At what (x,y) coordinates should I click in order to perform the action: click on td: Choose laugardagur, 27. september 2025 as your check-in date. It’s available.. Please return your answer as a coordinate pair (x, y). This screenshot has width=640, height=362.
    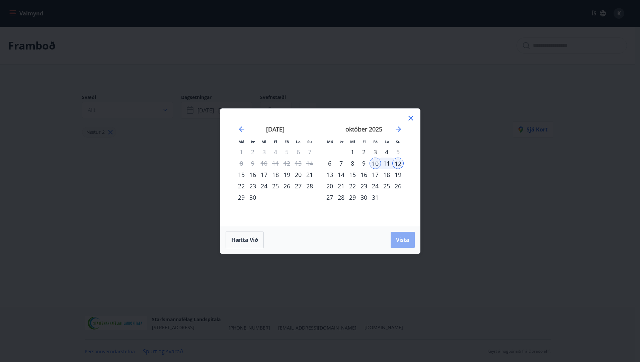
    Looking at the image, I should click on (298, 186).